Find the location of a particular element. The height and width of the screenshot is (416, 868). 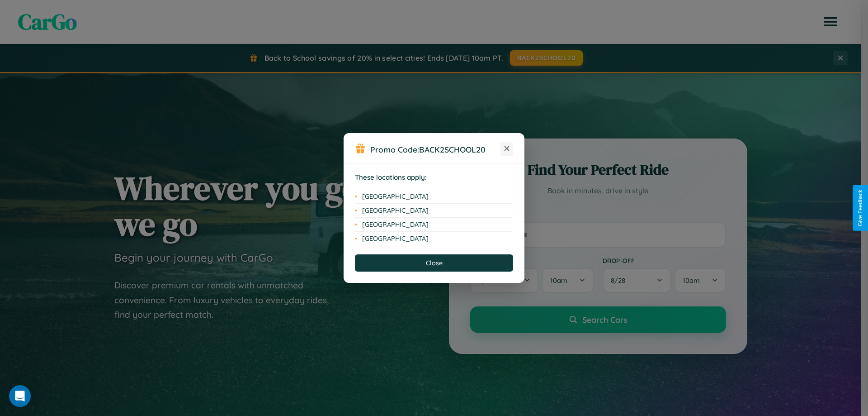

h3: Promo Code: is located at coordinates (436, 149).